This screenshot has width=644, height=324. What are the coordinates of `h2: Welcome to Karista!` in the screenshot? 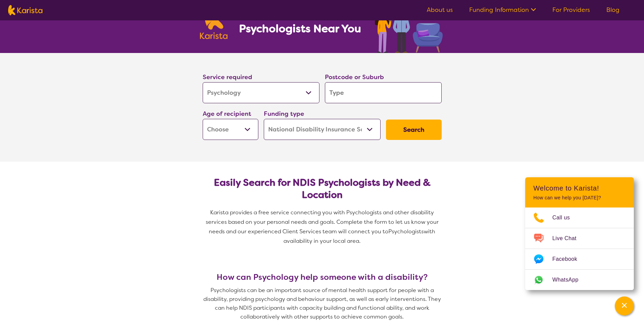 It's located at (579, 188).